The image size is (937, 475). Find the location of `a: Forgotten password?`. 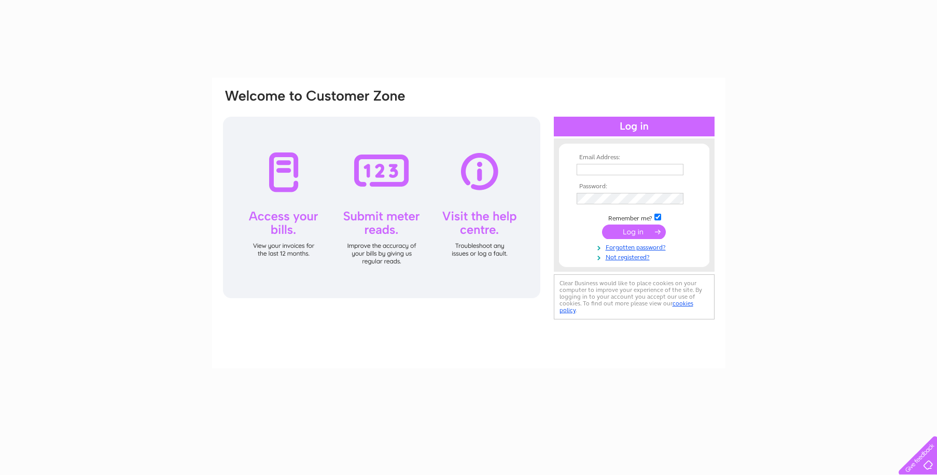

a: Forgotten password? is located at coordinates (635, 246).